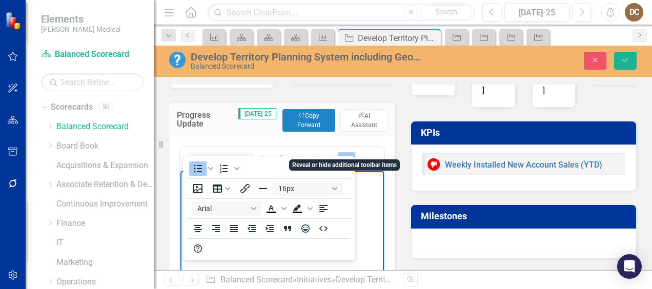  I want to click on h3: KPIs, so click(526, 133).